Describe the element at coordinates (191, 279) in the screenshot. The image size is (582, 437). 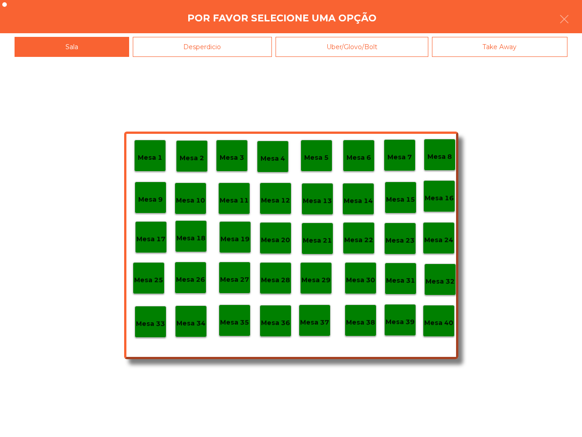
I see `p: Mesa 26` at that location.